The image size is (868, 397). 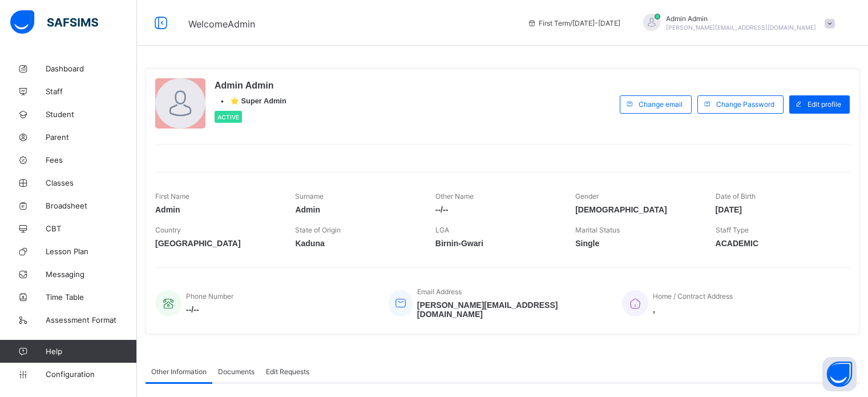 I want to click on span: Change Password, so click(x=745, y=104).